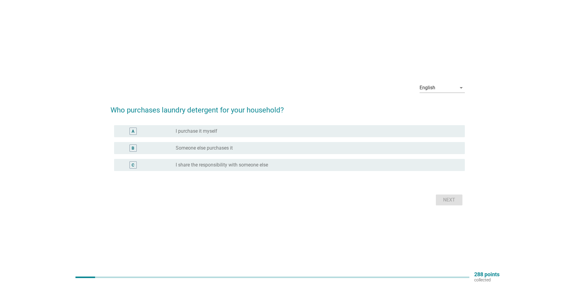 Image resolution: width=575 pixels, height=285 pixels. Describe the element at coordinates (133, 131) in the screenshot. I see `div: A` at that location.